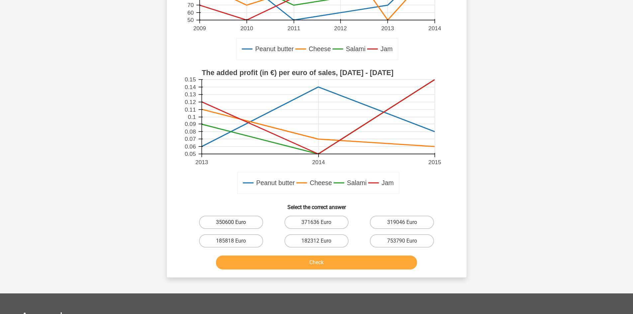  What do you see at coordinates (190, 139) in the screenshot?
I see `text: 0.07` at bounding box center [190, 139].